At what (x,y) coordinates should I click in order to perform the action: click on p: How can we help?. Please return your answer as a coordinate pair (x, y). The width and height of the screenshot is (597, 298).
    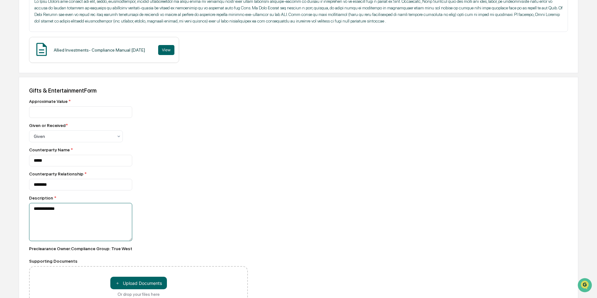
    Looking at the image, I should click on (60, 18).